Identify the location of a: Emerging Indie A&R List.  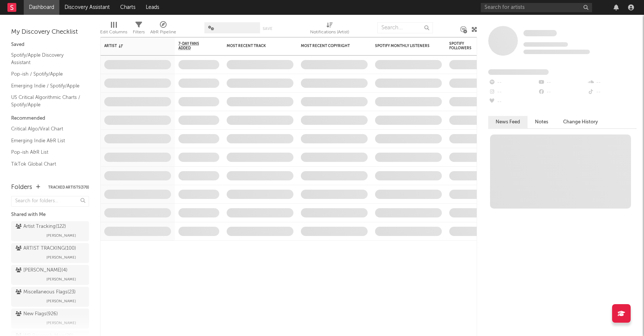
(46, 141).